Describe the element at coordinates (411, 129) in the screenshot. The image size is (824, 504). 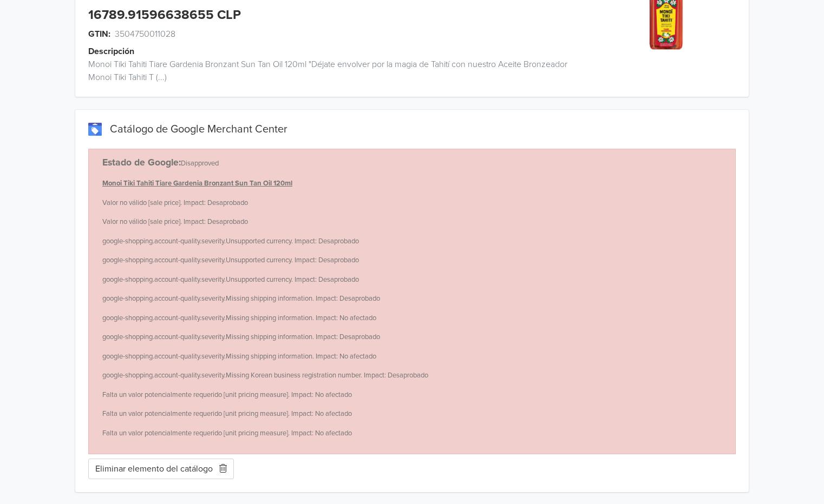
I see `div: Catálogo de Google Merchant Center` at that location.